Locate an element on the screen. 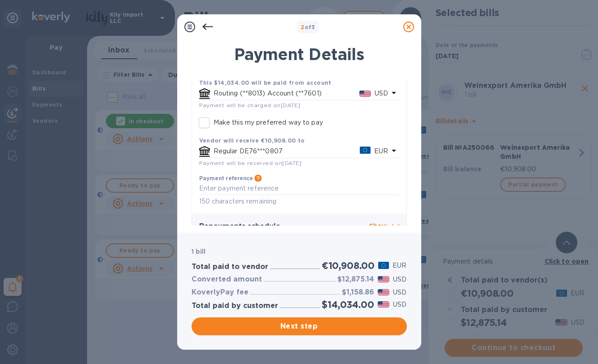 The width and height of the screenshot is (598, 364). h3: Total paid to vendor is located at coordinates (230, 267).